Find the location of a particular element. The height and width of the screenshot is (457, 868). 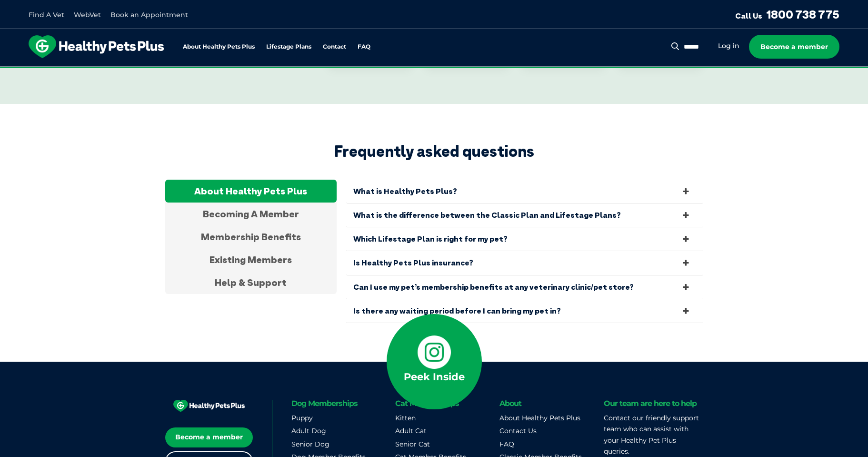

p: Peek Inside is located at coordinates (434, 377).